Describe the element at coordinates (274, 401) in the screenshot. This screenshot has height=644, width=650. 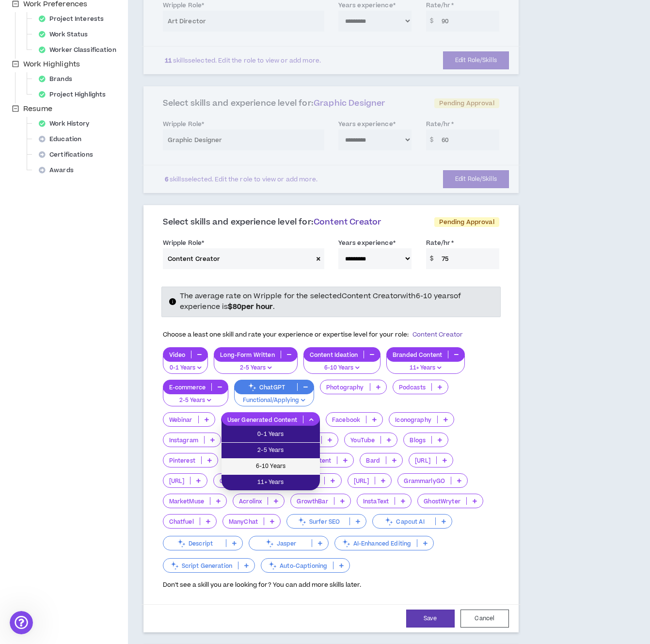
I see `p: Functional/Applying` at that location.